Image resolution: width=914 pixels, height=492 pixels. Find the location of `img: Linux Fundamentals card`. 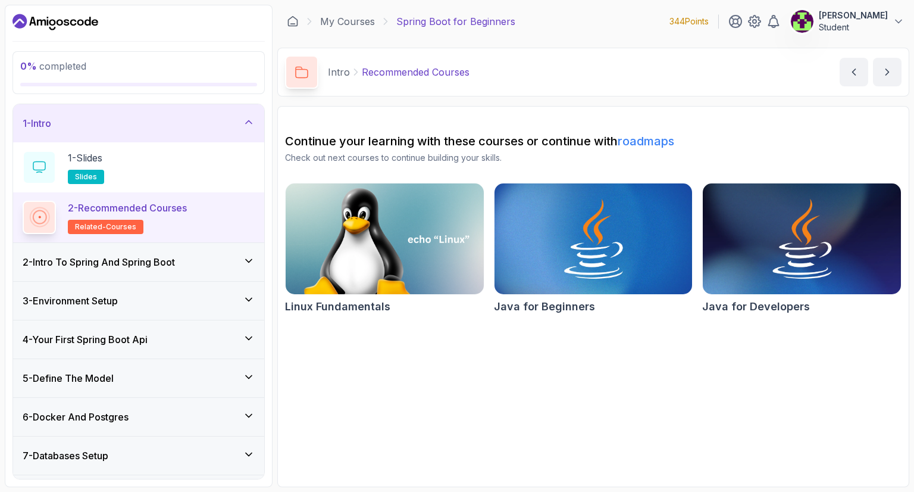

img: Linux Fundamentals card is located at coordinates (384, 239).